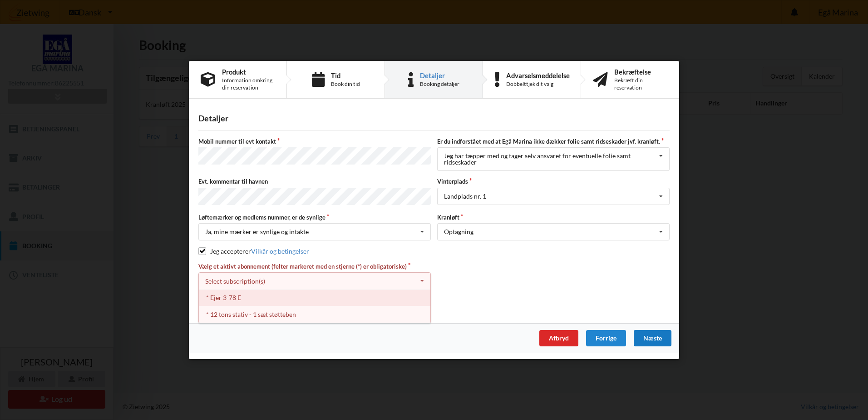 The height and width of the screenshot is (420, 868). What do you see at coordinates (553, 181) in the screenshot?
I see `label: Vinterplads` at bounding box center [553, 181].